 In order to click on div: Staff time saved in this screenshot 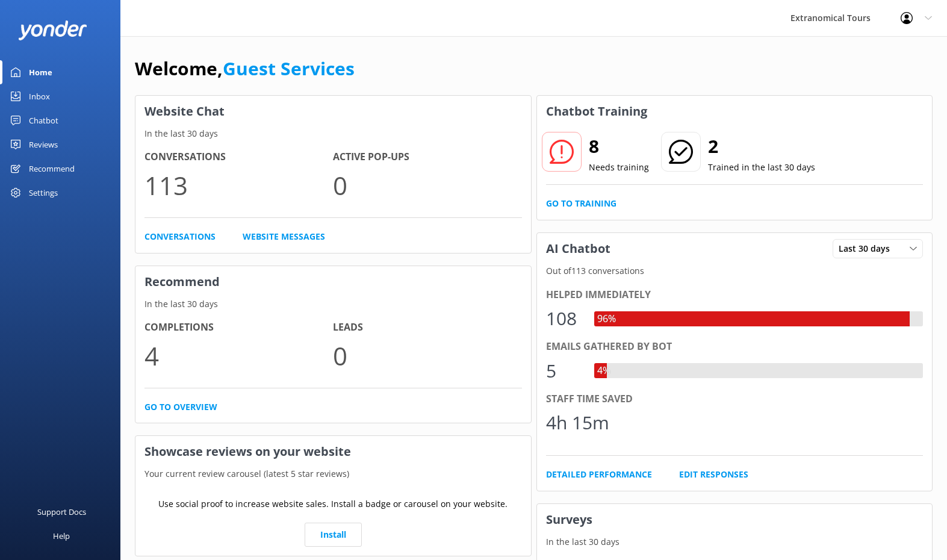, I will do `click(734, 399)`.